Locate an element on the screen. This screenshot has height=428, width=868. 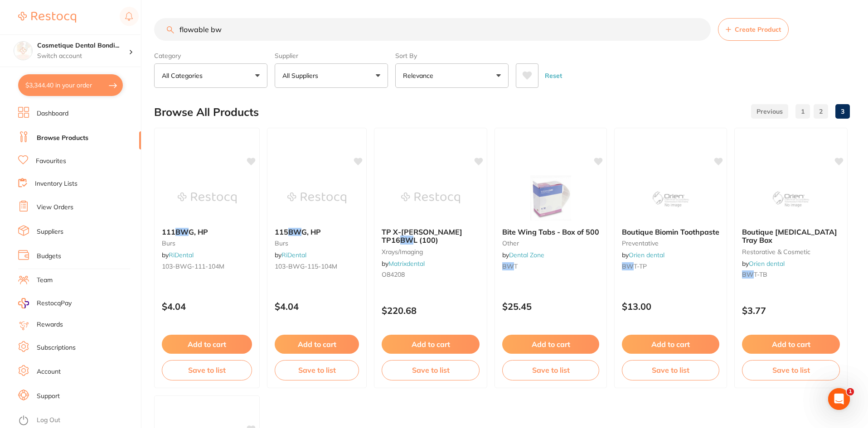
img: Restocq Logo is located at coordinates (47, 17).